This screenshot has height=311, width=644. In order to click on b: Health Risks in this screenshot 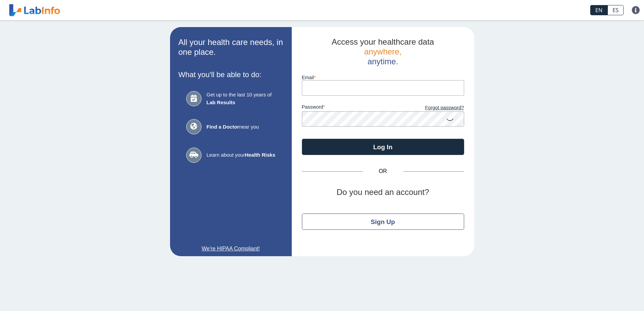, I will do `click(260, 155)`.